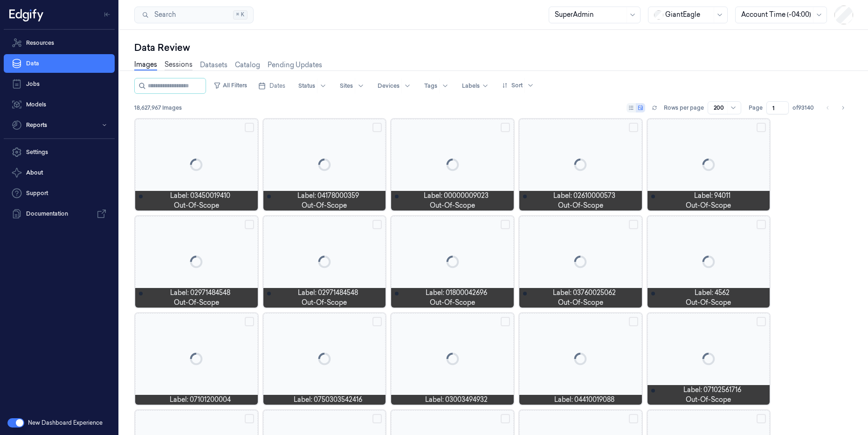 The height and width of the screenshot is (435, 868). I want to click on span: 18,627,967 Images, so click(158, 108).